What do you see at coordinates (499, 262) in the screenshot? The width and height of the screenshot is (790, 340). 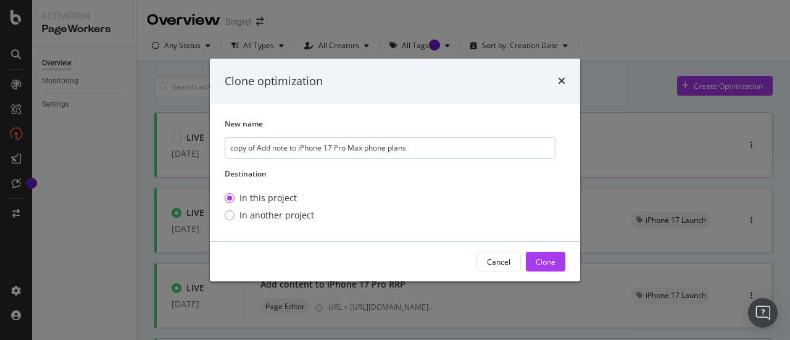 I see `button: Cancel` at bounding box center [499, 262].